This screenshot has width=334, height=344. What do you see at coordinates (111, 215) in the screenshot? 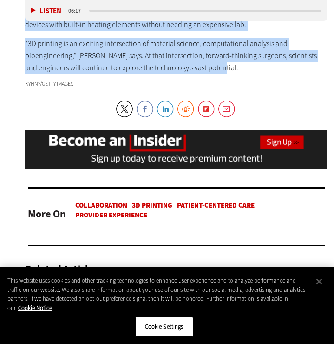
I see `a: Provider Experience` at bounding box center [111, 215].